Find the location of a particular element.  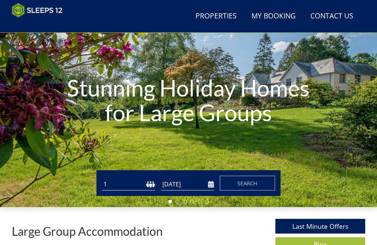

a: Properties is located at coordinates (216, 16).